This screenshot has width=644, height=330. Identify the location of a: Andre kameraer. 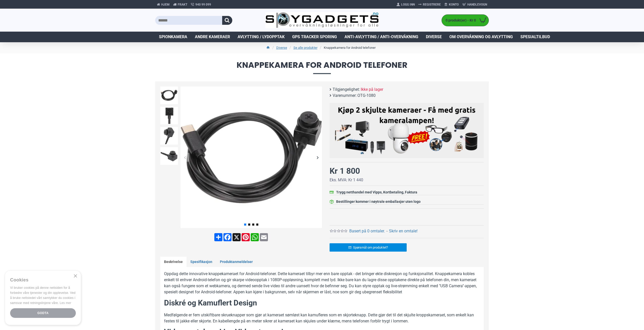
(212, 37).